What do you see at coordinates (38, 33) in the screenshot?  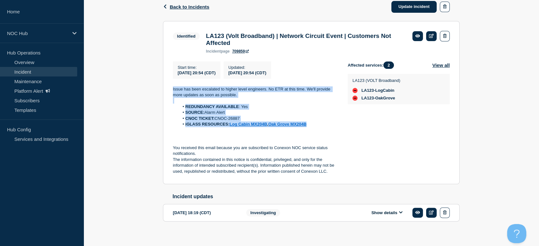 I see `p: NOC Hub` at bounding box center [38, 33].